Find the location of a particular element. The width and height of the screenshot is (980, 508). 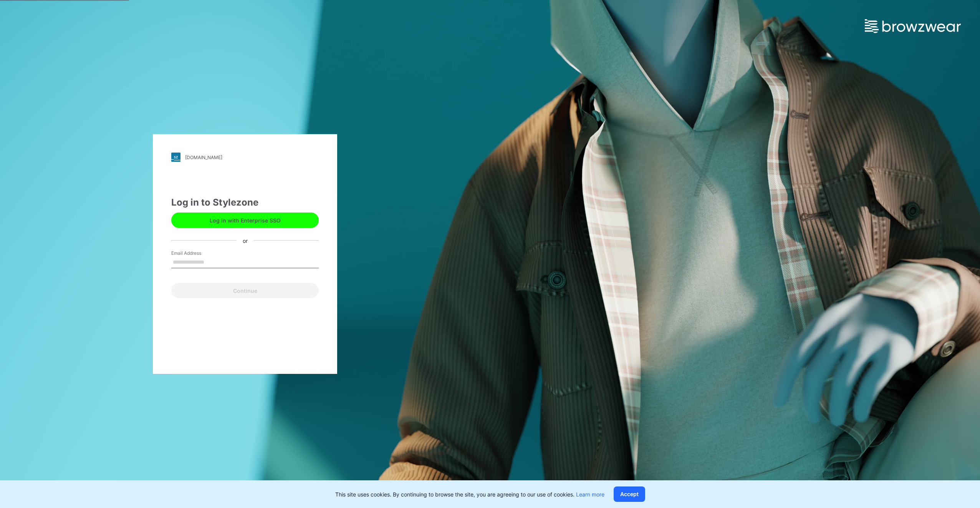

div: or is located at coordinates (245, 240).